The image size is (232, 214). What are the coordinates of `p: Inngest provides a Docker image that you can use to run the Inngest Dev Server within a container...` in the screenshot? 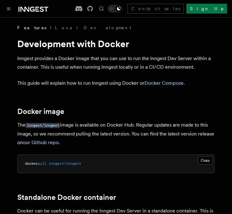 It's located at (116, 63).